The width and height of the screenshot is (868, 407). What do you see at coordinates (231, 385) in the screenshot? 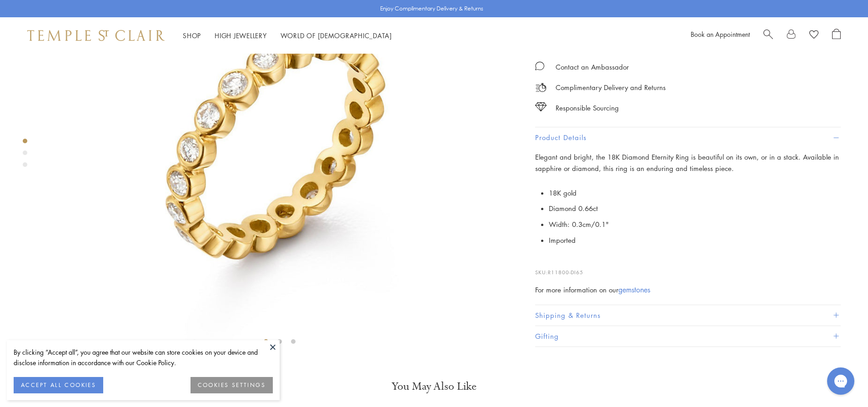
I see `button: COOKIES SETTINGS` at bounding box center [231, 385].